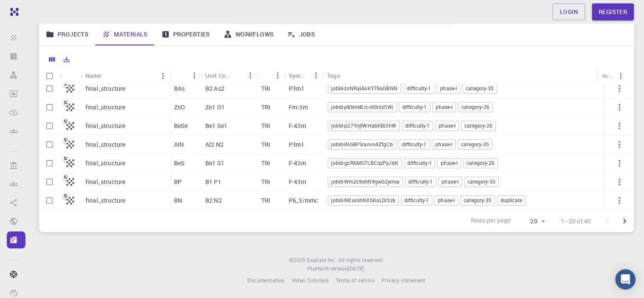  What do you see at coordinates (181, 126) in the screenshot?
I see `p: BeSe` at bounding box center [181, 126].